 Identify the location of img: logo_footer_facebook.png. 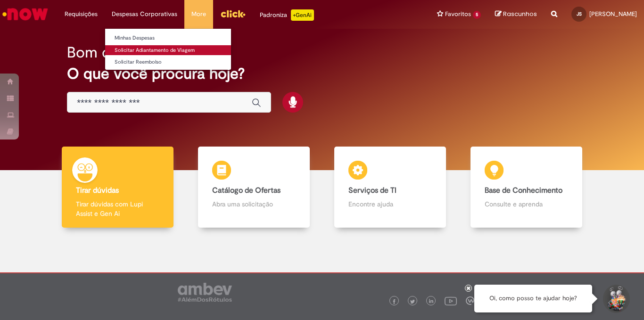
(394, 301).